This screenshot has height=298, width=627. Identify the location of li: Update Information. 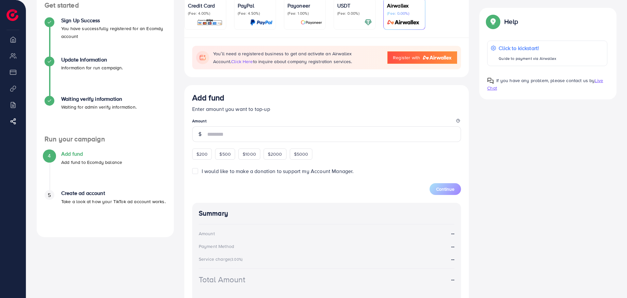
(105, 76).